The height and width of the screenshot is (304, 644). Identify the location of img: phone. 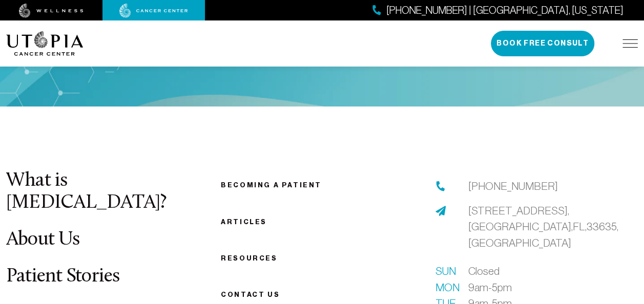
(441, 186).